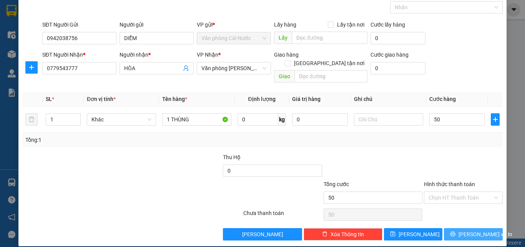 This screenshot has width=525, height=247. I want to click on div: Chưa thanh toán, so click(283, 215).